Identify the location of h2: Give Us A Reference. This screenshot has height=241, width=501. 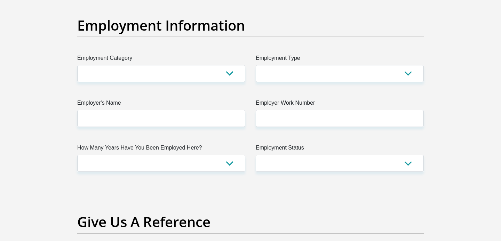
(250, 222).